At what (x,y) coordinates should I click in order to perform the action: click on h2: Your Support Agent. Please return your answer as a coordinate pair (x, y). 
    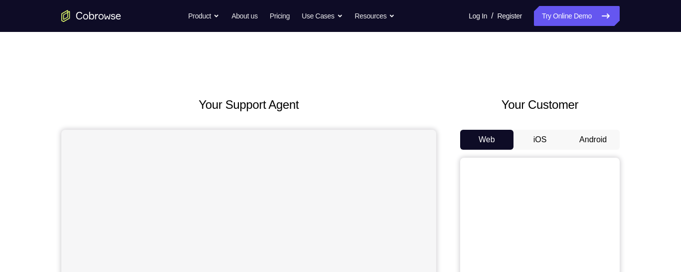
    Looking at the image, I should click on (249, 105).